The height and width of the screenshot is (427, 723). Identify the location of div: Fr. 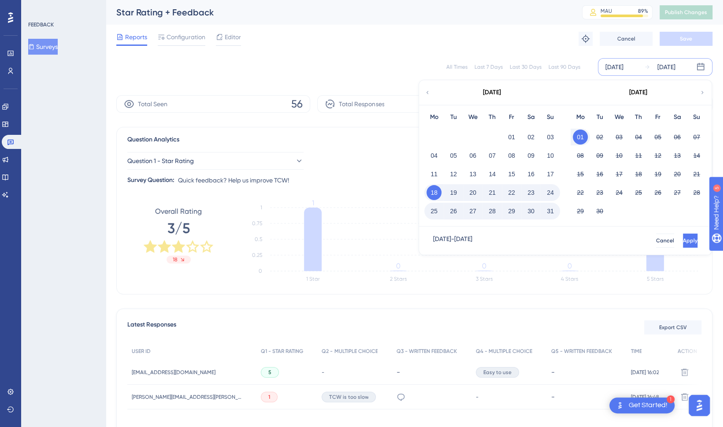
(658, 117).